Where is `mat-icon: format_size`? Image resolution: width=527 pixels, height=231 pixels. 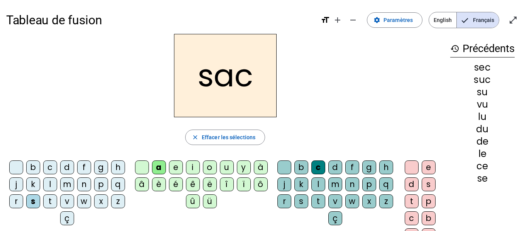 mat-icon: format_size is located at coordinates (325, 20).